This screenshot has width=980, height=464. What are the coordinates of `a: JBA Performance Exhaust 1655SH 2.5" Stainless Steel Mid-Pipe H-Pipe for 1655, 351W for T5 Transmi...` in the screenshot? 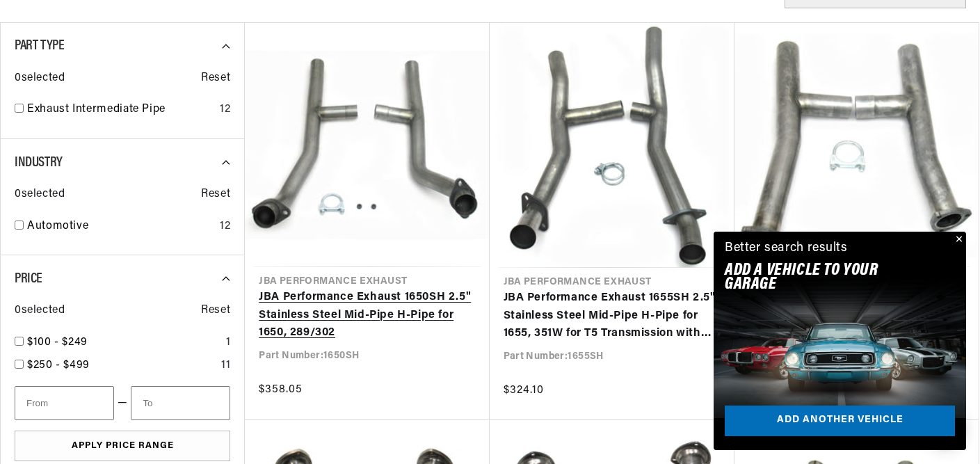 It's located at (612, 316).